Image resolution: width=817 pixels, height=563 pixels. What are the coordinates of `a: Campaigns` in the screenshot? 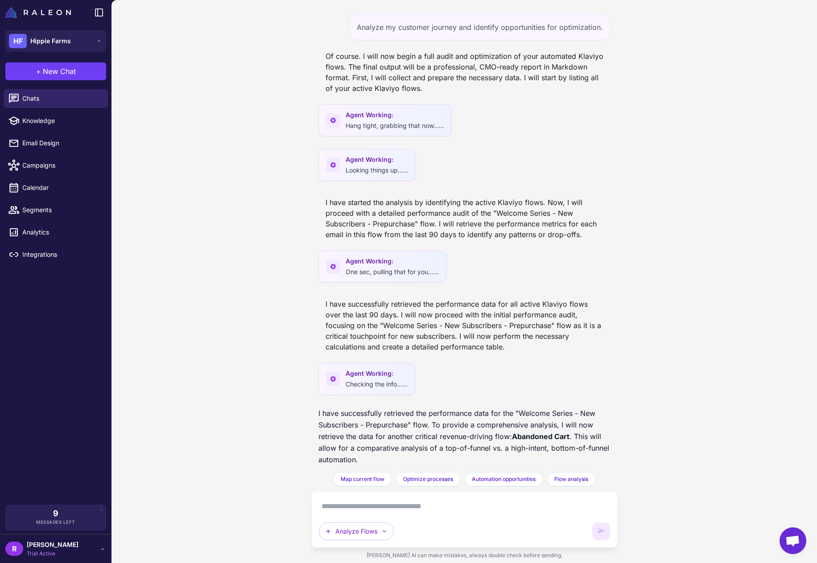 It's located at (56, 165).